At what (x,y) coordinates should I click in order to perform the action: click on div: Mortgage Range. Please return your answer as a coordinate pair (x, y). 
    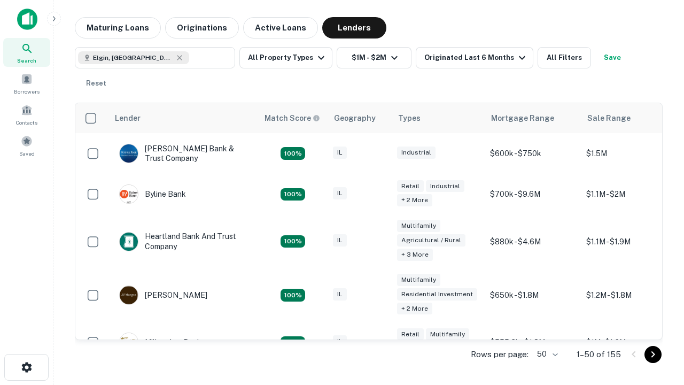
    Looking at the image, I should click on (522, 118).